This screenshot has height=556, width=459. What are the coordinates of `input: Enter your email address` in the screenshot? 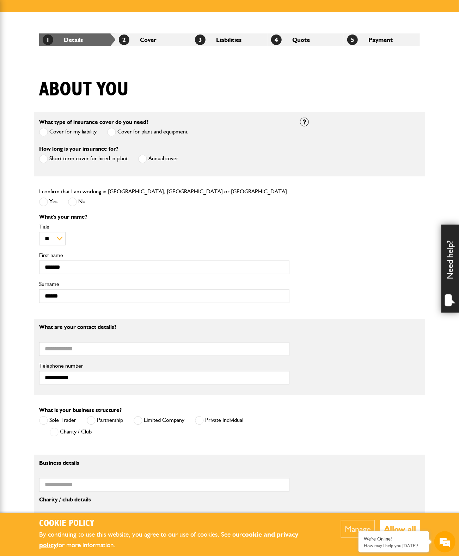 It's located at (69, 94).